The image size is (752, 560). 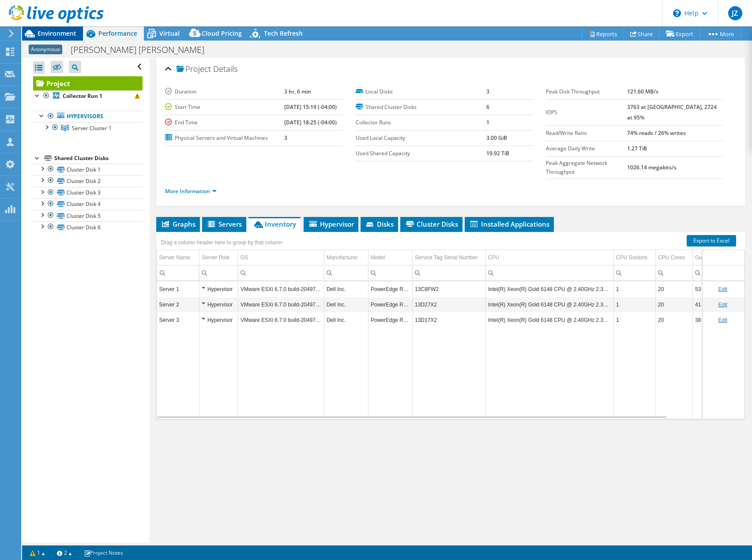 What do you see at coordinates (549, 273) in the screenshot?
I see `td: Column CPU, Filter cell` at bounding box center [549, 273].